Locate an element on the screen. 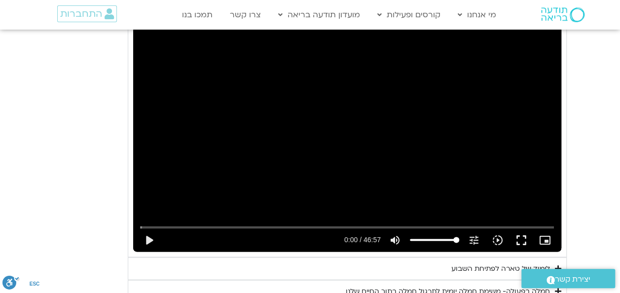  span: התחברות is located at coordinates (81, 14).